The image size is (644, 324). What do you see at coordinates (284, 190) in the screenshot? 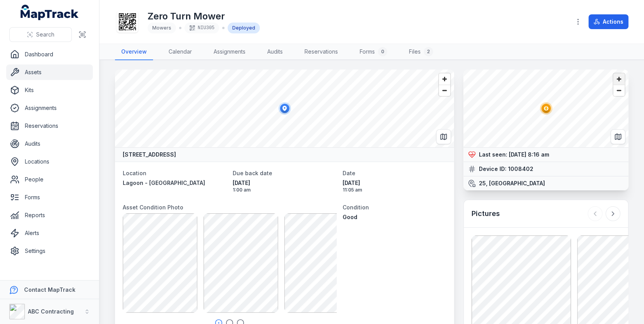
I see `span: 1:00 am` at bounding box center [284, 190].